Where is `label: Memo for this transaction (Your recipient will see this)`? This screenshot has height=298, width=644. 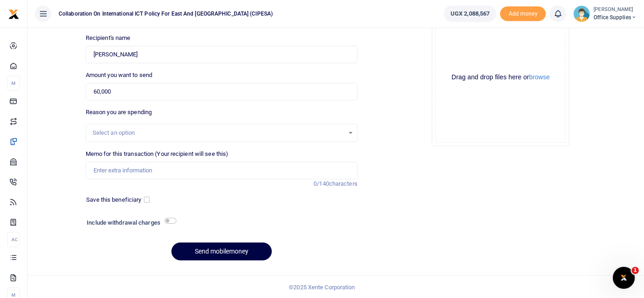
label: Memo for this transaction (Your recipient will see this) is located at coordinates (157, 154).